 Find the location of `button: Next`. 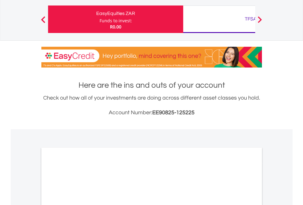

button: Next is located at coordinates (260, 22).